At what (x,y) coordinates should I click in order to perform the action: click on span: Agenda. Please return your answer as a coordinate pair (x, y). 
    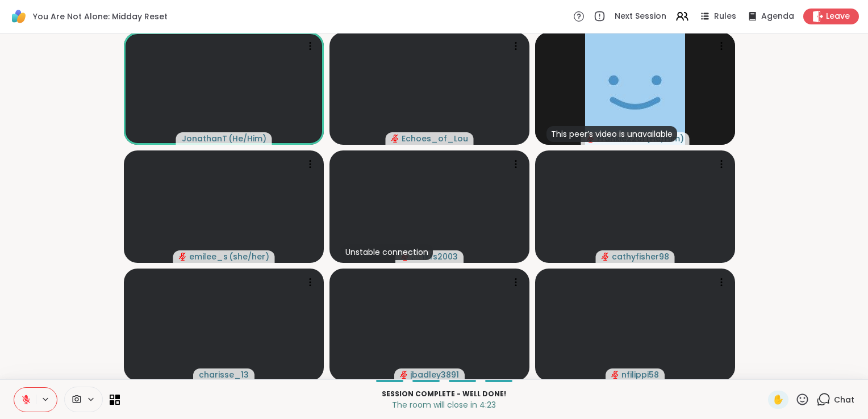
    Looking at the image, I should click on (778, 17).